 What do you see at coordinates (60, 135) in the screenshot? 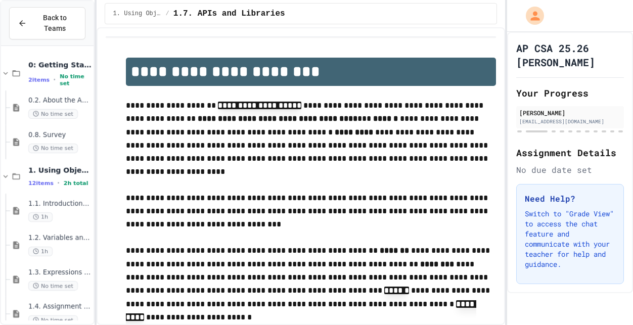
I see `span: 0.8. Survey` at bounding box center [60, 135].